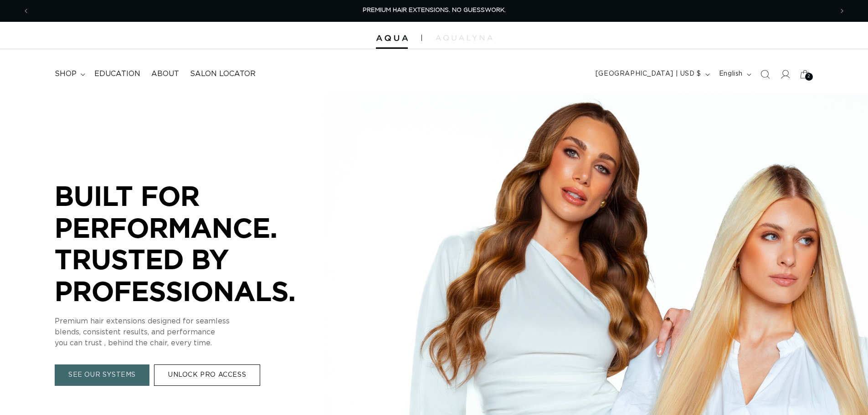 The height and width of the screenshot is (415, 868). Describe the element at coordinates (434, 10) in the screenshot. I see `span: PREMIUM HAIR EXTENSIONS. NO GUESSWORK.` at that location.